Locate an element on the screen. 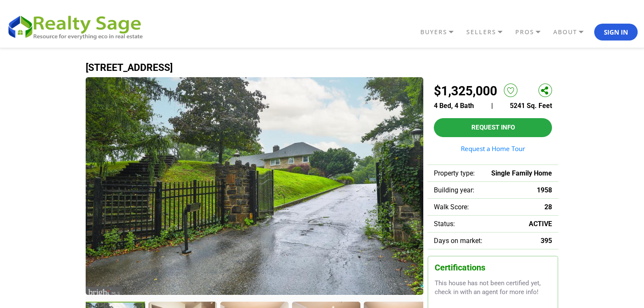 The image size is (644, 308). img: REALTY SAGE is located at coordinates (78, 26).